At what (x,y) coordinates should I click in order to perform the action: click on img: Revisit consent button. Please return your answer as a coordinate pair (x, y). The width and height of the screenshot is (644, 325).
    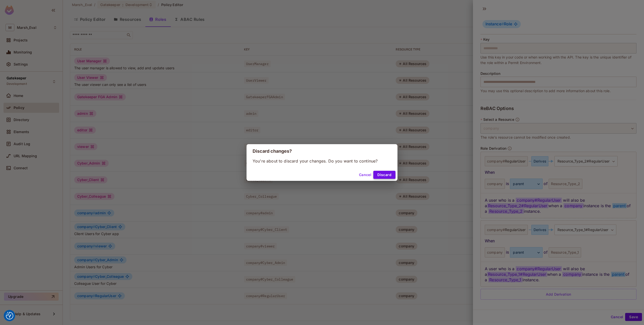
    Looking at the image, I should click on (10, 316).